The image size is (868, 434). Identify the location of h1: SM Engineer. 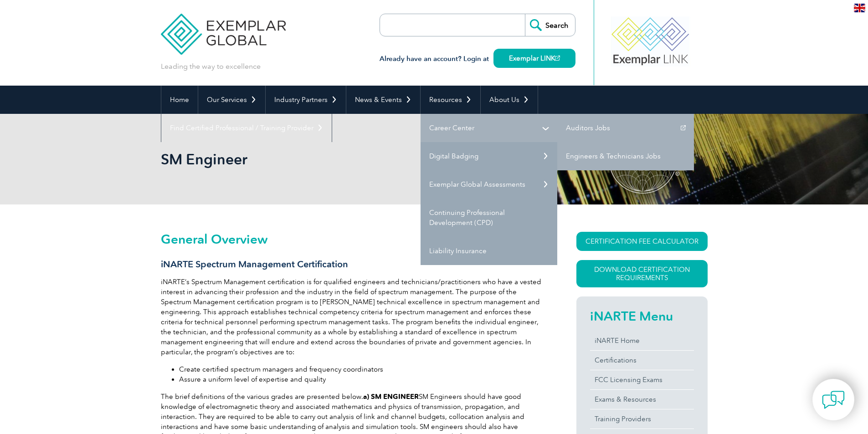
(336, 159).